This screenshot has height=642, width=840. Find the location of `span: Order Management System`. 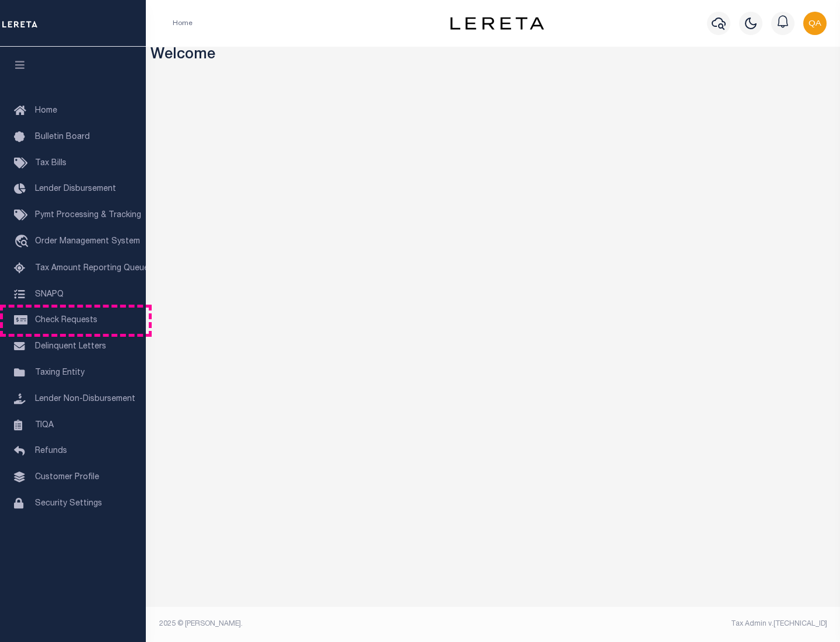

span: Order Management System is located at coordinates (87, 242).